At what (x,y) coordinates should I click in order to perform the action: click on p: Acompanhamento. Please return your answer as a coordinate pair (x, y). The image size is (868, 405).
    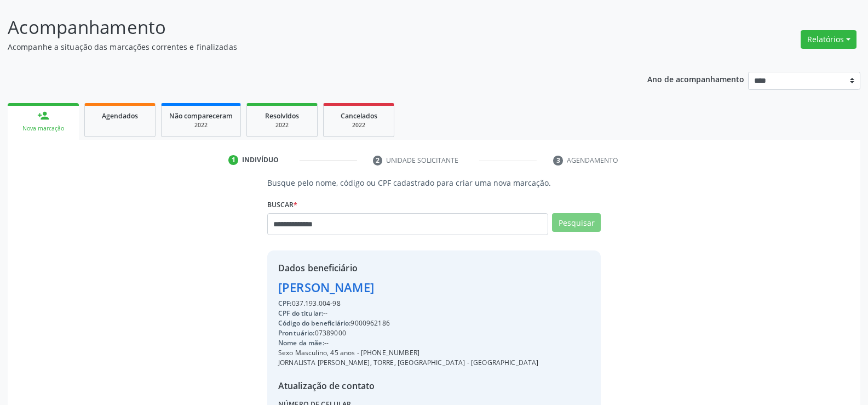
    Looking at the image, I should click on (306, 27).